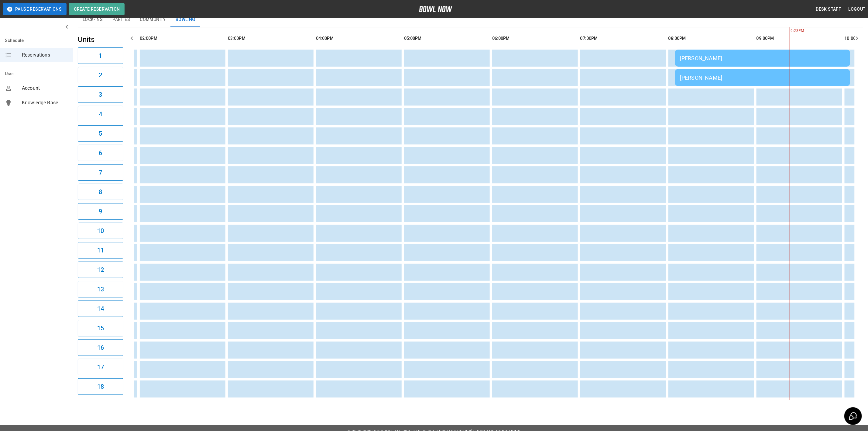 The width and height of the screenshot is (868, 431). What do you see at coordinates (97, 9) in the screenshot?
I see `button: Create Reservation` at bounding box center [97, 9].